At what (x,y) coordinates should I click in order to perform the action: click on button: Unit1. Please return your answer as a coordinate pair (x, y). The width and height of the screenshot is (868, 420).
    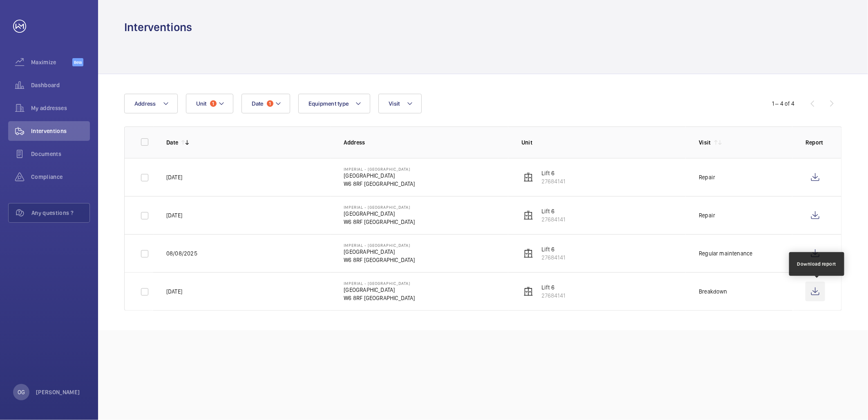
    Looking at the image, I should click on (209, 103).